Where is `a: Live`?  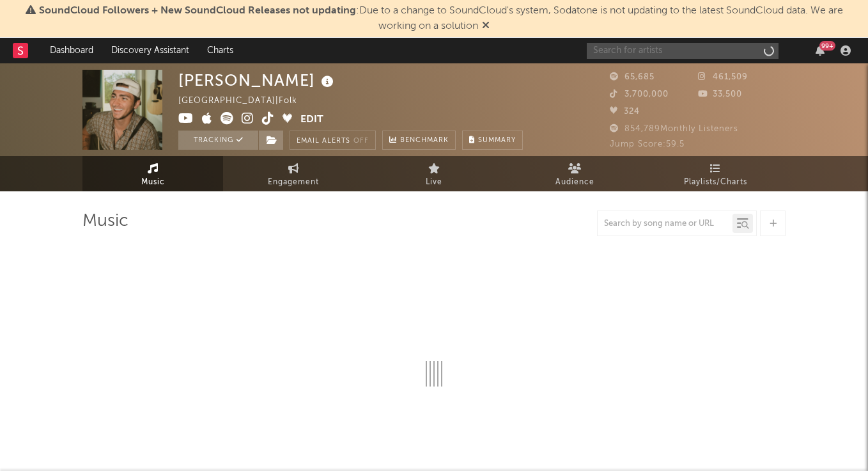
a: Live is located at coordinates (434, 174).